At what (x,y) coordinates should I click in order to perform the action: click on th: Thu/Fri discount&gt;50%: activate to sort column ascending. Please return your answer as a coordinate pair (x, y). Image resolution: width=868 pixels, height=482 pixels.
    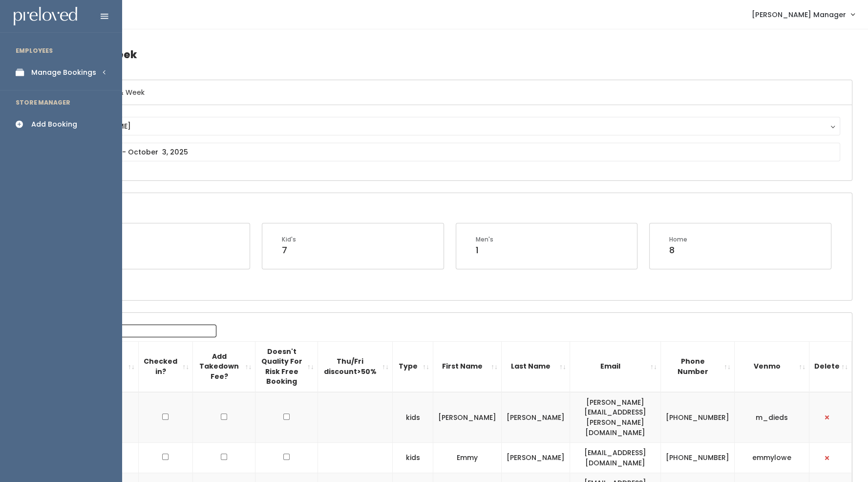
    Looking at the image, I should click on (354, 367).